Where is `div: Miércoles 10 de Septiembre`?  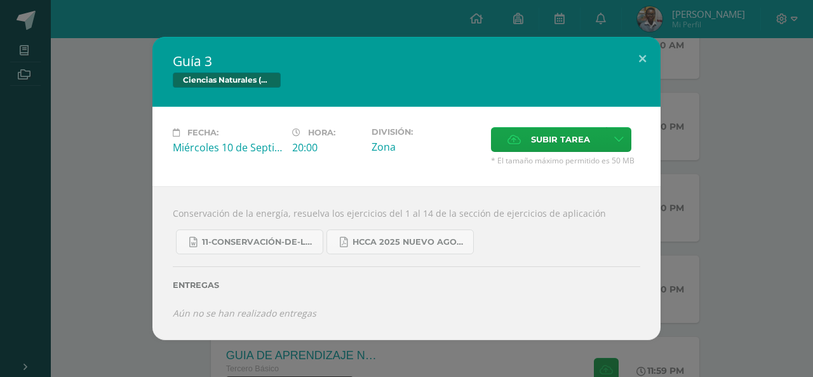 div: Miércoles 10 de Septiembre is located at coordinates (228, 147).